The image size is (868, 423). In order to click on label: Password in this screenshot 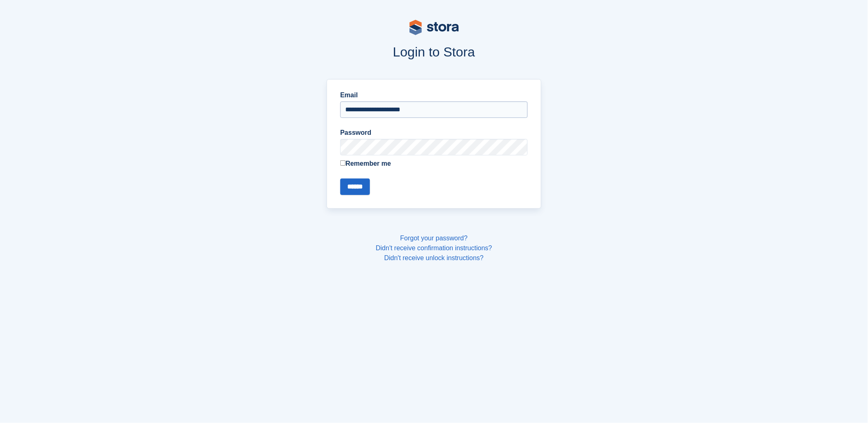, I will do `click(434, 133)`.